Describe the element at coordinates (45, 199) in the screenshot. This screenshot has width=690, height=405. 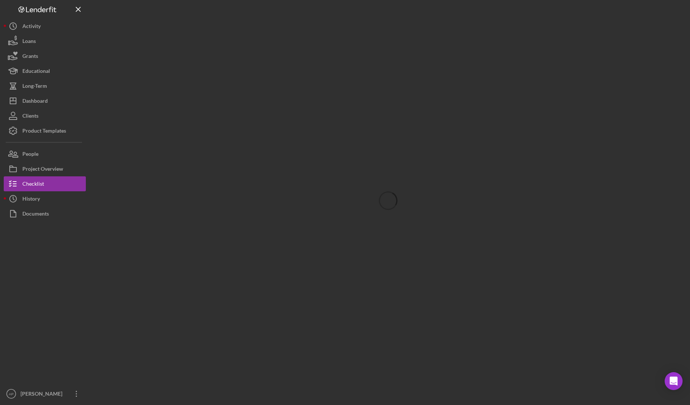
I see `button: History` at that location.